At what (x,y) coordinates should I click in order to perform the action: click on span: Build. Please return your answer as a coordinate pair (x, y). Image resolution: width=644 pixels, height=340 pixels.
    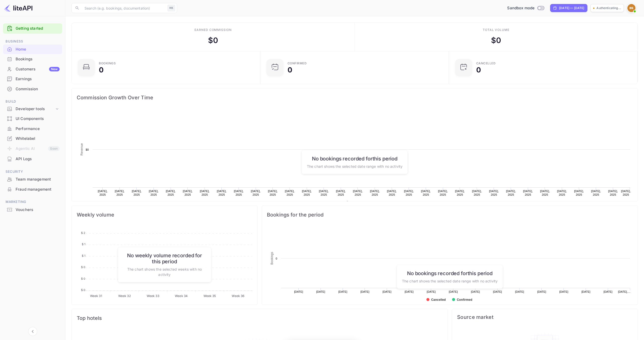
    Looking at the image, I should click on (32, 102).